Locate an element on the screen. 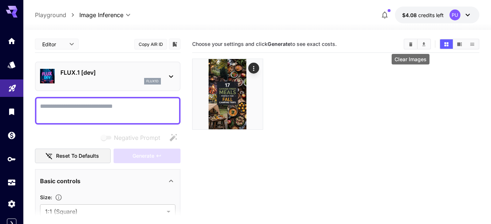 Image resolution: width=491 pixels, height=224 pixels. span: Negative Prompt is located at coordinates (137, 137).